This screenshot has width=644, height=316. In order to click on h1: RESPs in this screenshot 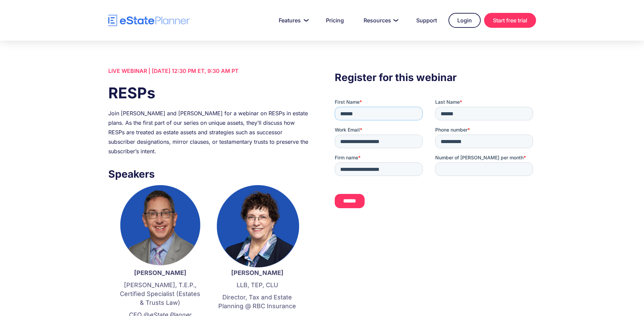, I will do `click(209, 93)`.